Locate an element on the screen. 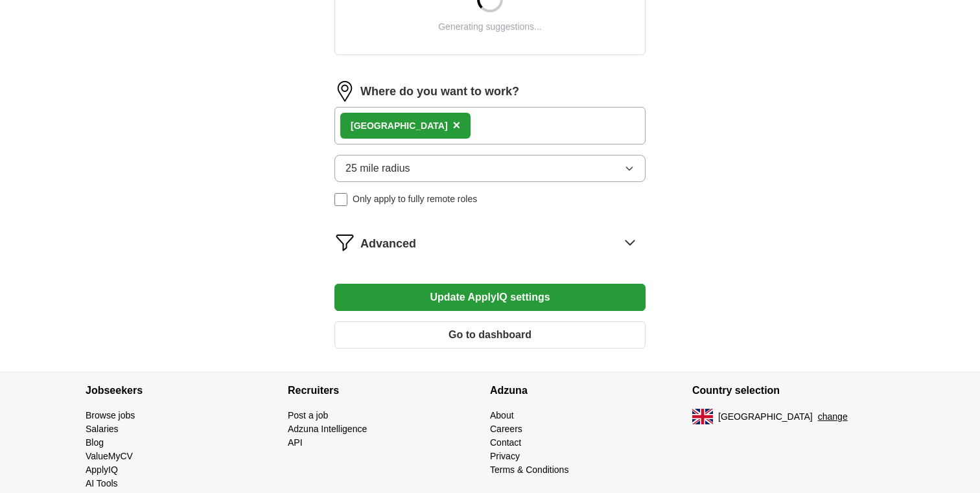  a: Adzuna Intelligence is located at coordinates (327, 429).